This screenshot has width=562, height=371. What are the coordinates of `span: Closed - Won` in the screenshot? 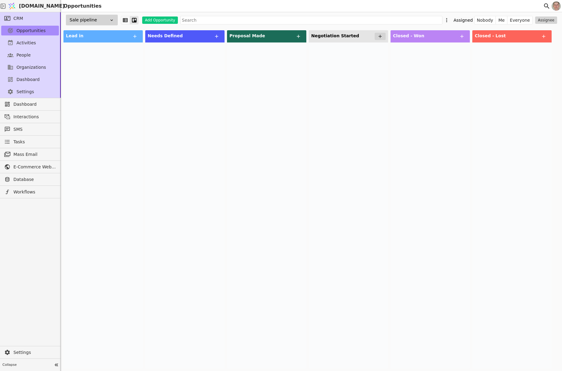 It's located at (409, 36).